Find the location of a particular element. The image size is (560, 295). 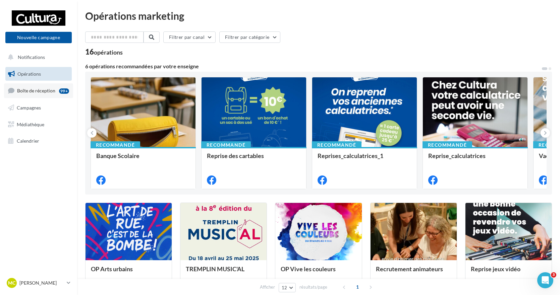

span: Opérations is located at coordinates (29, 74).